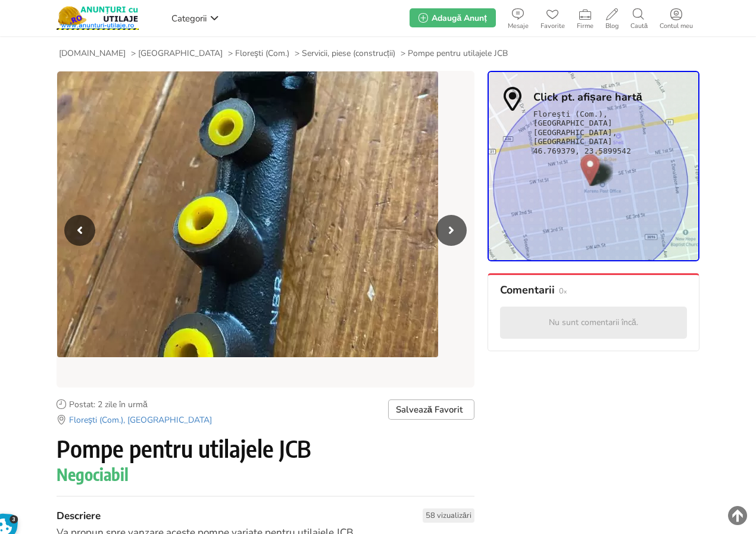  Describe the element at coordinates (451, 231) in the screenshot. I see `div: Next slide` at that location.